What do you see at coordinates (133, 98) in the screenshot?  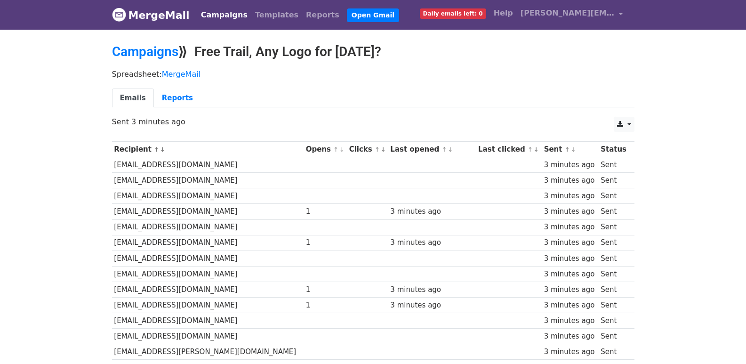 I see `a: Emails` at bounding box center [133, 98].